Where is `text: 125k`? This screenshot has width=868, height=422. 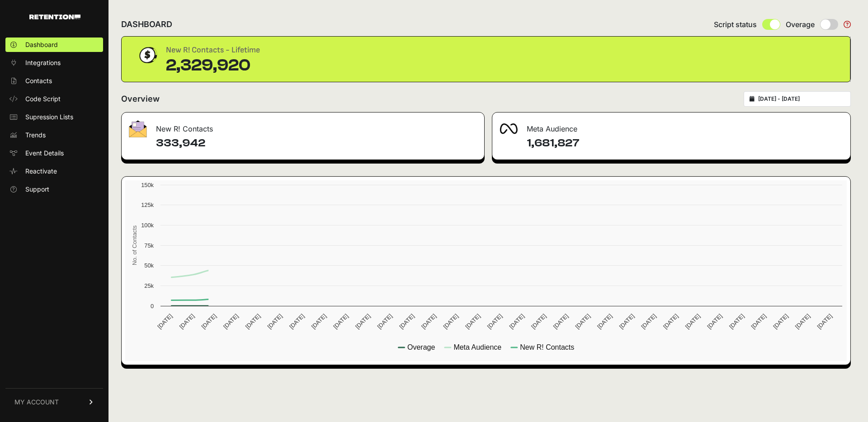 text: 125k is located at coordinates (148, 204).